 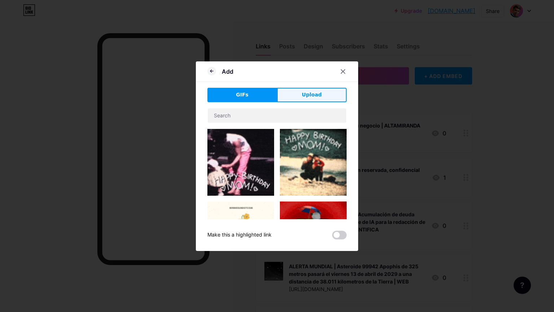 I want to click on span: GIFs, so click(x=242, y=94).